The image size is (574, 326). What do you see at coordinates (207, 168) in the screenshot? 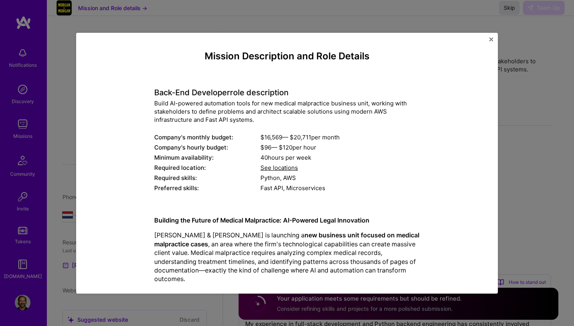
I see `div: Required location:` at bounding box center [207, 168].